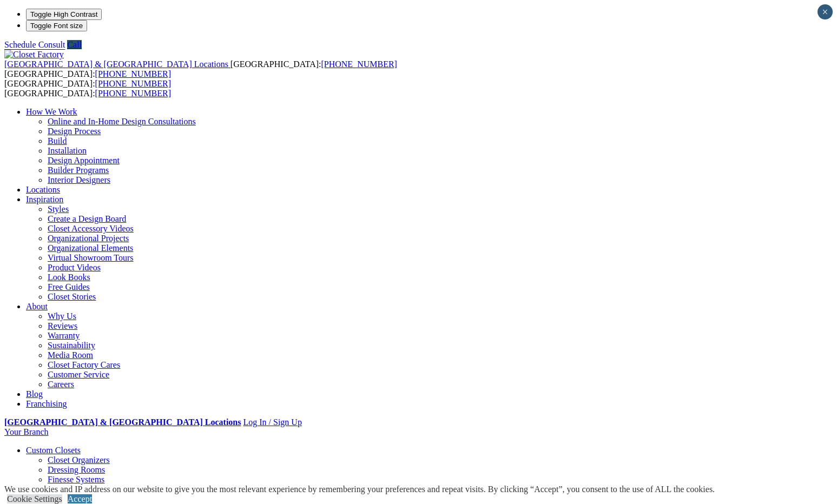 This screenshot has width=837, height=504. I want to click on a: Customer Service, so click(78, 374).